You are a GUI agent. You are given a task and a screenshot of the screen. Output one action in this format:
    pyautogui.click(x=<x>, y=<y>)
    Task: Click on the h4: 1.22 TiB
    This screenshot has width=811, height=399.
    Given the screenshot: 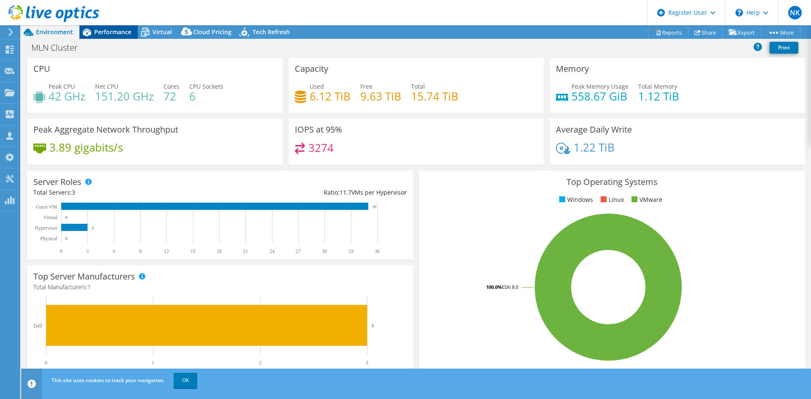 What is the action you would take?
    pyautogui.click(x=594, y=147)
    